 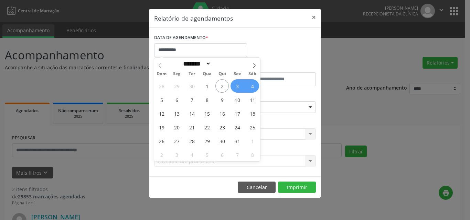 What do you see at coordinates (276, 67) in the screenshot?
I see `label: ATÉ` at bounding box center [276, 67].